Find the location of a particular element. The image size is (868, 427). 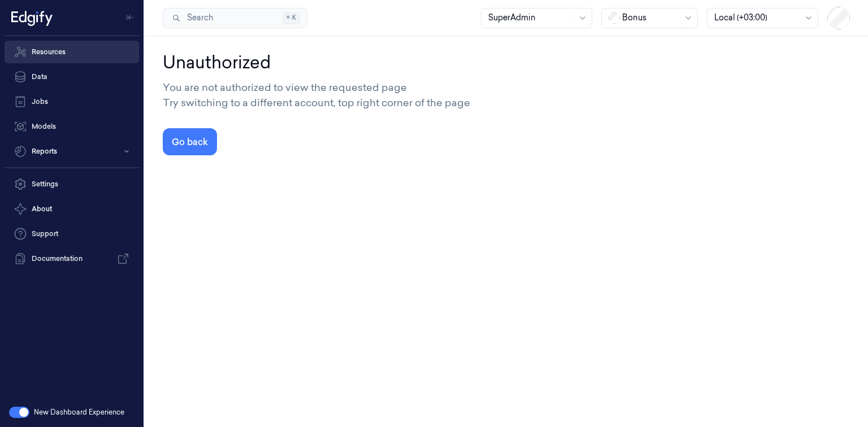

a: Documentation is located at coordinates (72, 259).